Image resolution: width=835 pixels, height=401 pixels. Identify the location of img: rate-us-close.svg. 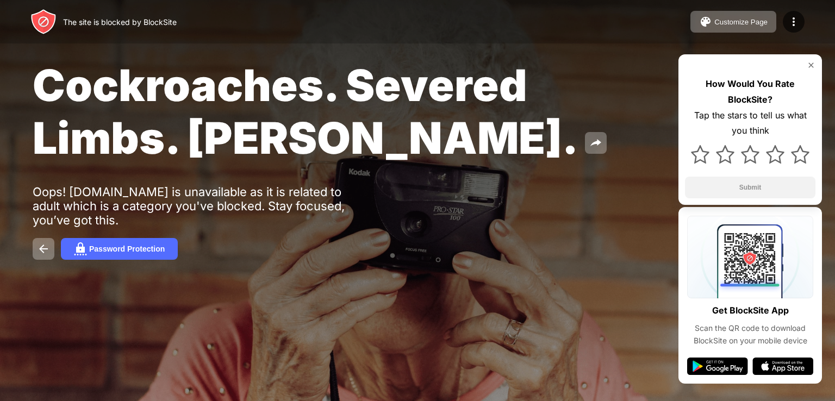
(812, 65).